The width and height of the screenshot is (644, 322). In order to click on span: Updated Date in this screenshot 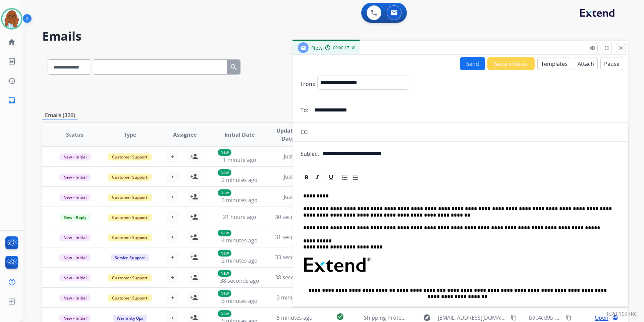, I will do `click(288, 135)`.